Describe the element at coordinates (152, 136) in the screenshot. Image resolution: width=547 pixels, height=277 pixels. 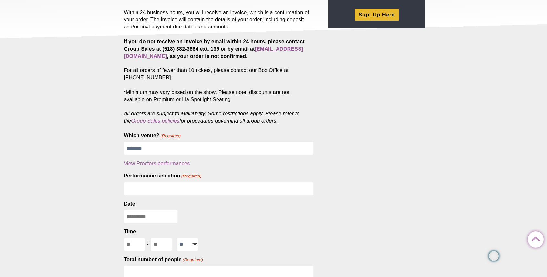
I see `label: Which venue?` at that location.